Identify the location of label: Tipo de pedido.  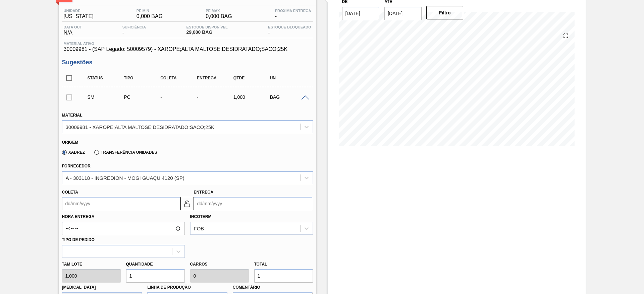
(78, 240).